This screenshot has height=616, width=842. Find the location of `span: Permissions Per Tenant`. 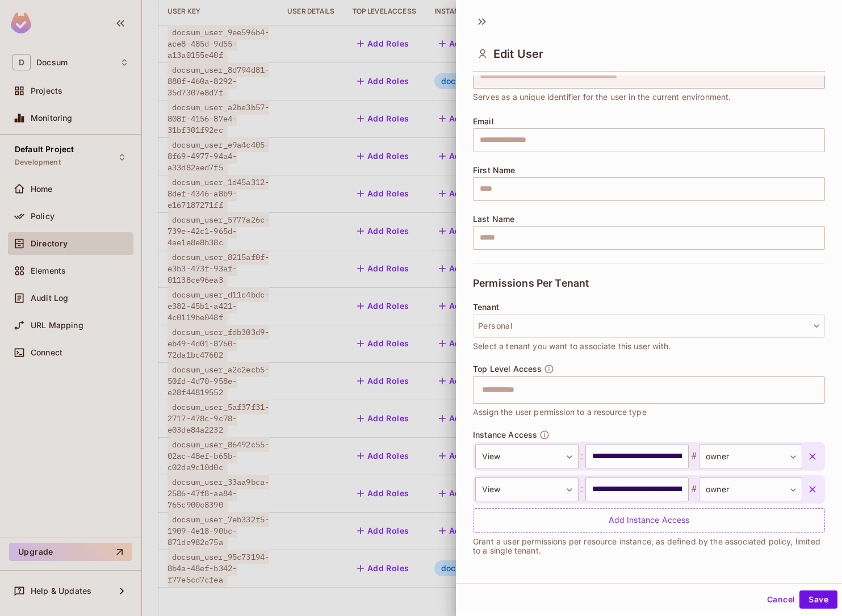

span: Permissions Per Tenant is located at coordinates (531, 283).